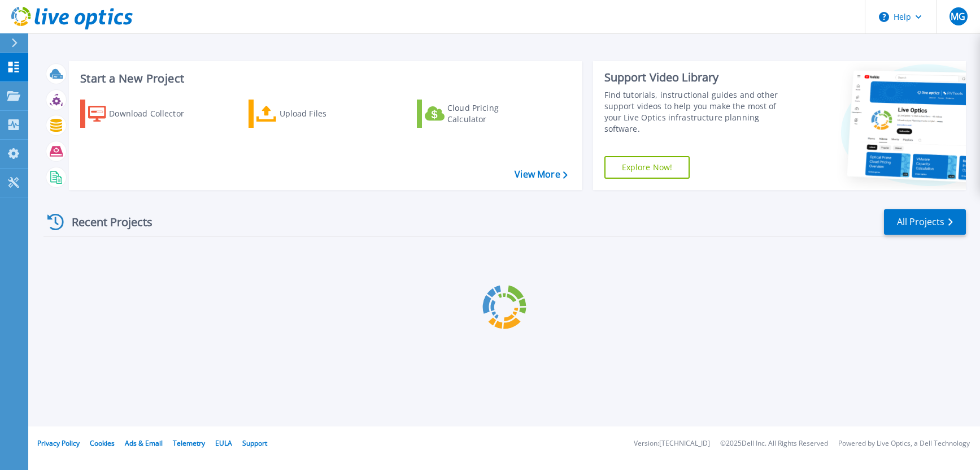  Describe the element at coordinates (957, 16) in the screenshot. I see `span: MG` at that location.